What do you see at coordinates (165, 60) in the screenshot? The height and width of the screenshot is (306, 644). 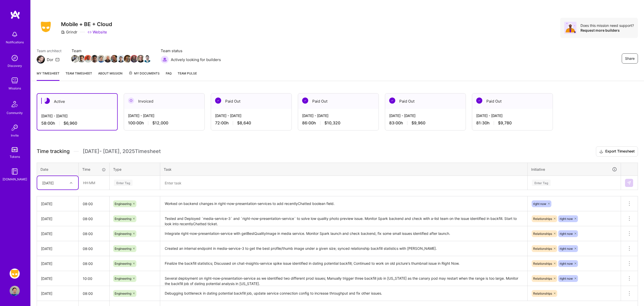 I see `img: Actively looking for builders` at bounding box center [165, 60].